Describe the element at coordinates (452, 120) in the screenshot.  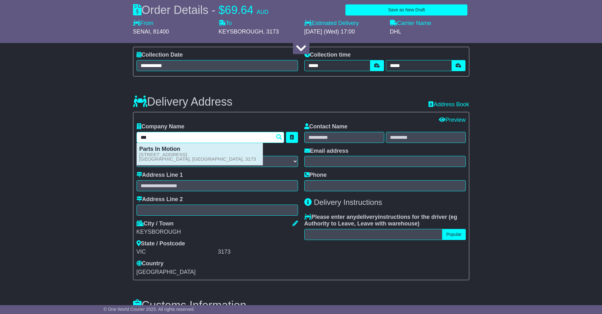
I see `a: Preview` at that location.